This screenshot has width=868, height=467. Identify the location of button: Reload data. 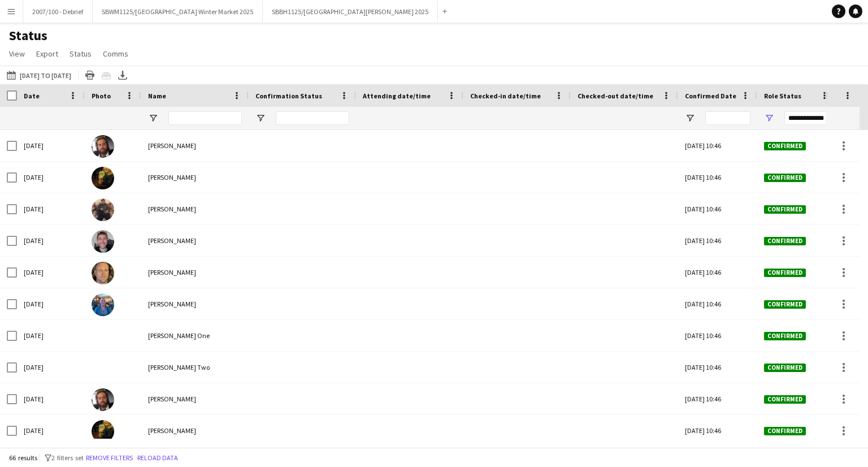
(157, 458).